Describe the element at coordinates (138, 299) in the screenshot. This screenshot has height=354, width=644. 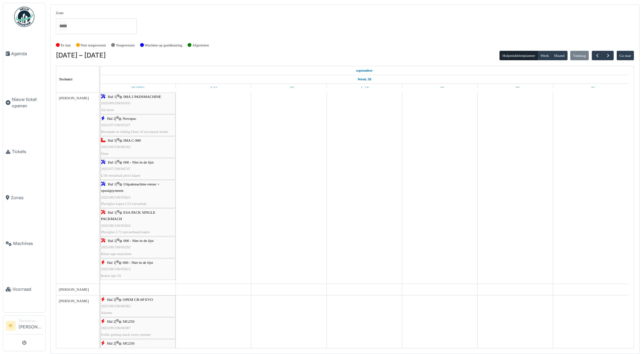
I see `span: OPEM CR-6P EVO` at that location.